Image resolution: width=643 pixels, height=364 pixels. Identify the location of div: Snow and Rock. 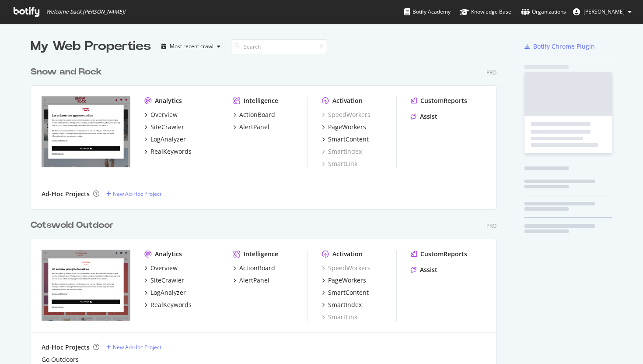
(66, 72).